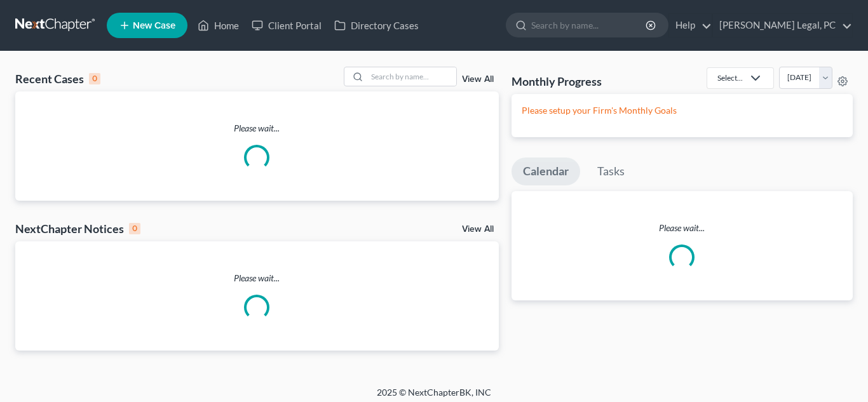 The image size is (868, 402). What do you see at coordinates (58, 79) in the screenshot?
I see `div: Recent Cases` at bounding box center [58, 79].